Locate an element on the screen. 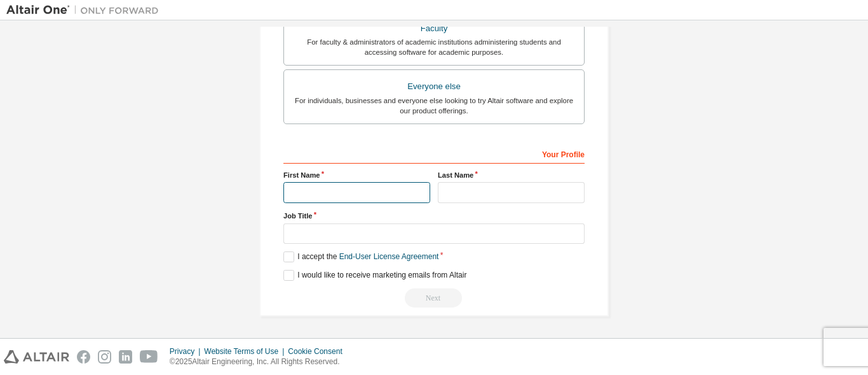 This screenshot has height=375, width=868. div: Privacy is located at coordinates (187, 351).